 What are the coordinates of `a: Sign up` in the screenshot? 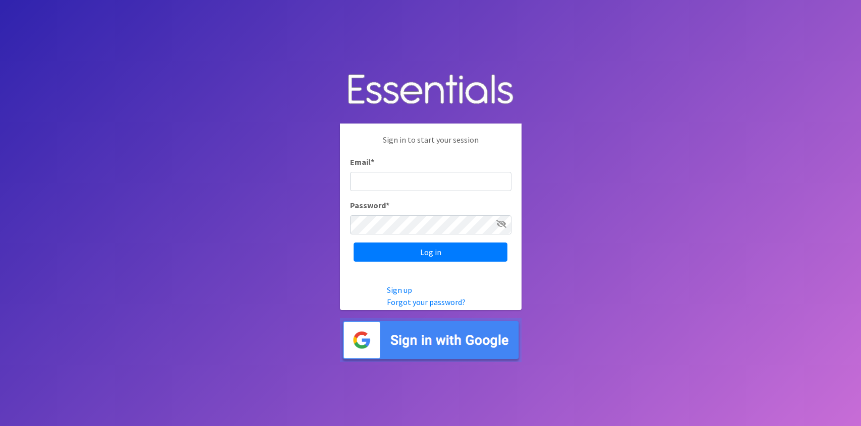 It's located at (399, 290).